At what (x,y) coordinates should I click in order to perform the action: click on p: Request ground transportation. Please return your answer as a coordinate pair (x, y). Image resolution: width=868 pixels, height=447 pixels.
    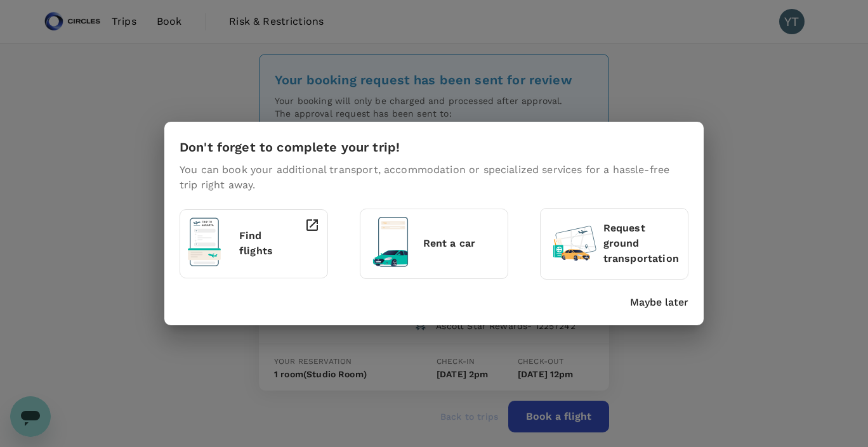
    Looking at the image, I should click on (641, 244).